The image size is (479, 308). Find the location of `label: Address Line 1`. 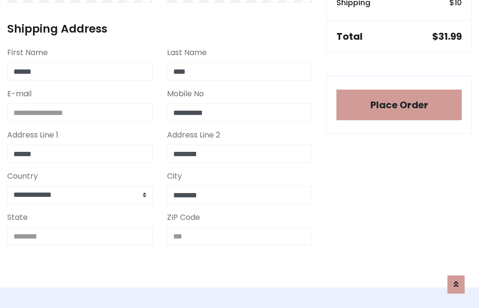

label: Address Line 1 is located at coordinates (33, 135).